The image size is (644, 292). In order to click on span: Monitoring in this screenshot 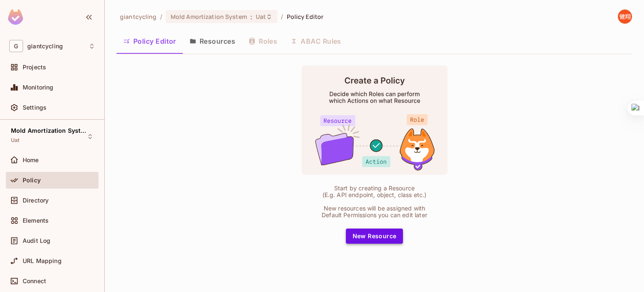, I will do `click(38, 87)`.